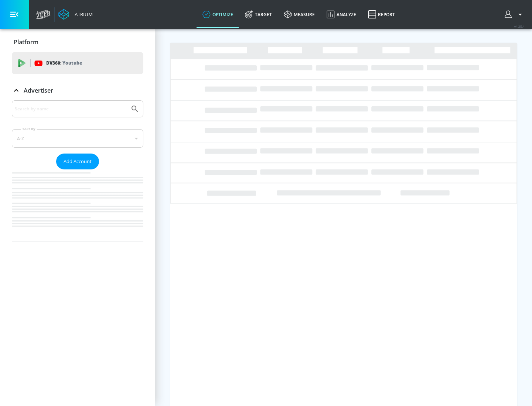  Describe the element at coordinates (75, 14) in the screenshot. I see `a: Atrium` at that location.